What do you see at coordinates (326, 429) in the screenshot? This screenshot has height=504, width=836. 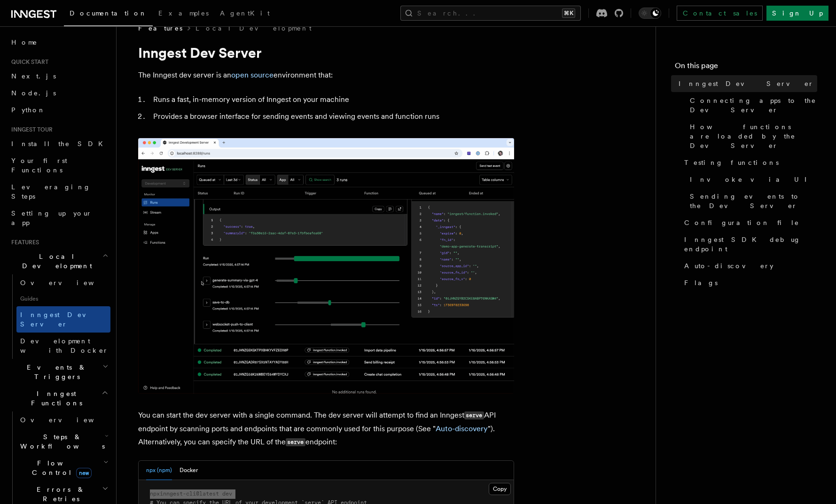 I see `p: You can start the dev server with a single command. The dev server will attempt to find an Innges...` at bounding box center [326, 429].